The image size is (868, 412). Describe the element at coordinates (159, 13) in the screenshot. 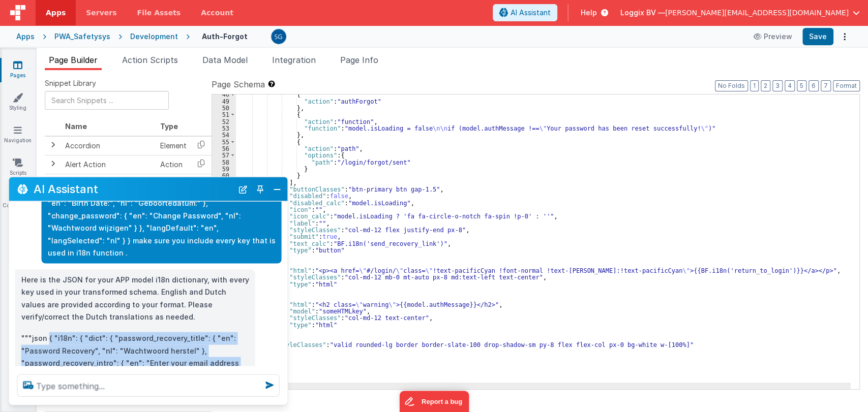

I see `span: File Assets` at that location.